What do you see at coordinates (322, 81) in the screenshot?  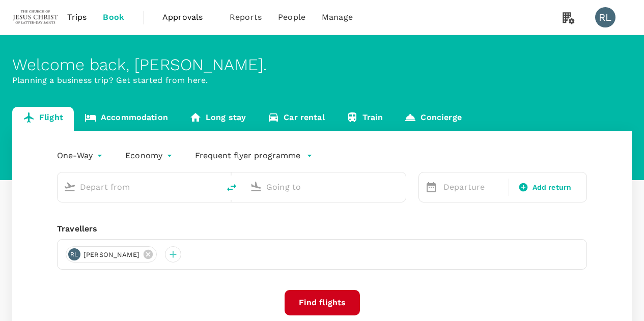 I see `p: Planning a business trip? Get started from here.` at bounding box center [322, 81].